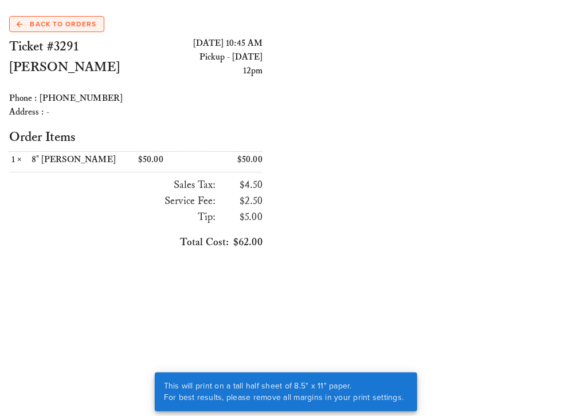  What do you see at coordinates (199, 71) in the screenshot?
I see `div: 12pm` at bounding box center [199, 71].